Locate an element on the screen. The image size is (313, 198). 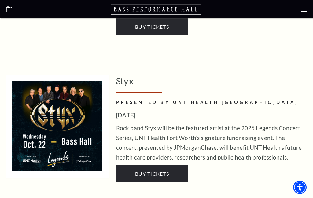
div: Accessibility Menu is located at coordinates (299, 187).